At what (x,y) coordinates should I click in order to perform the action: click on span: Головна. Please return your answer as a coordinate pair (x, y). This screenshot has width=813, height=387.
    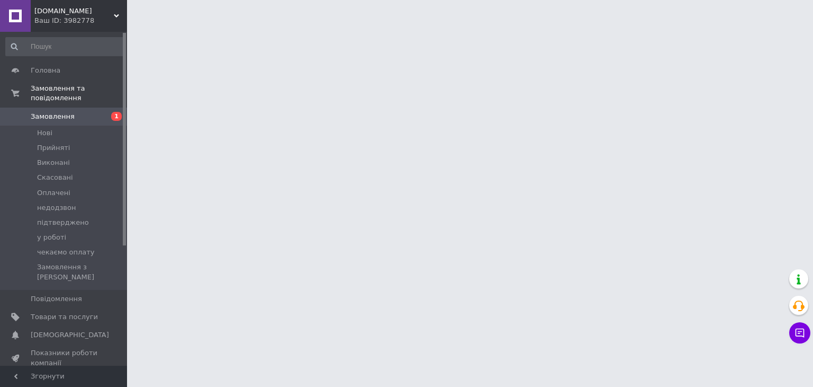
    Looking at the image, I should click on (46, 70).